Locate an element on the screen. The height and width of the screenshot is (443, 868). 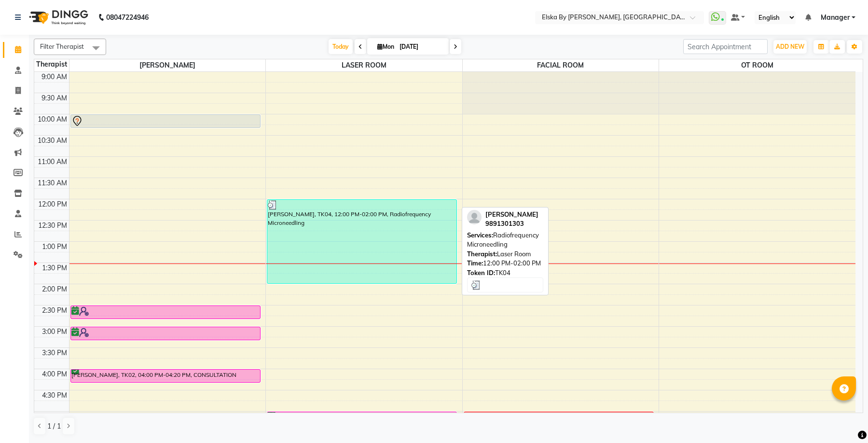
img: logo is located at coordinates (57, 17).